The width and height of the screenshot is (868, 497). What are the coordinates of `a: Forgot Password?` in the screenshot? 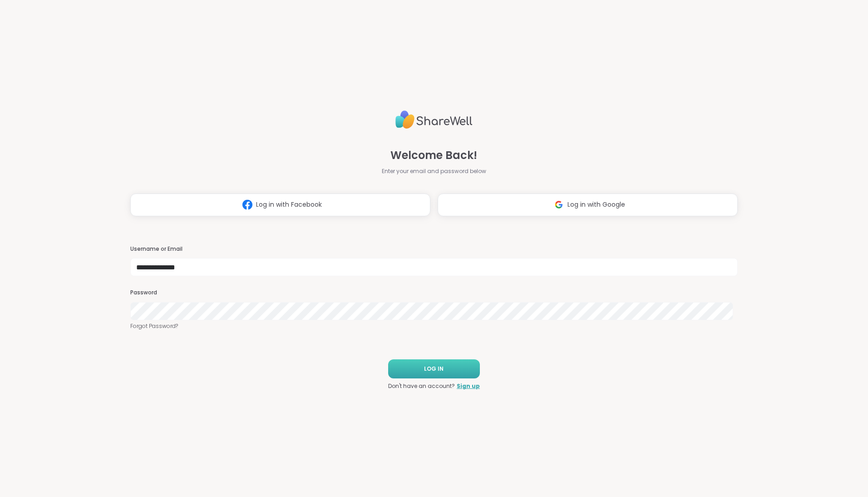 It's located at (434, 326).